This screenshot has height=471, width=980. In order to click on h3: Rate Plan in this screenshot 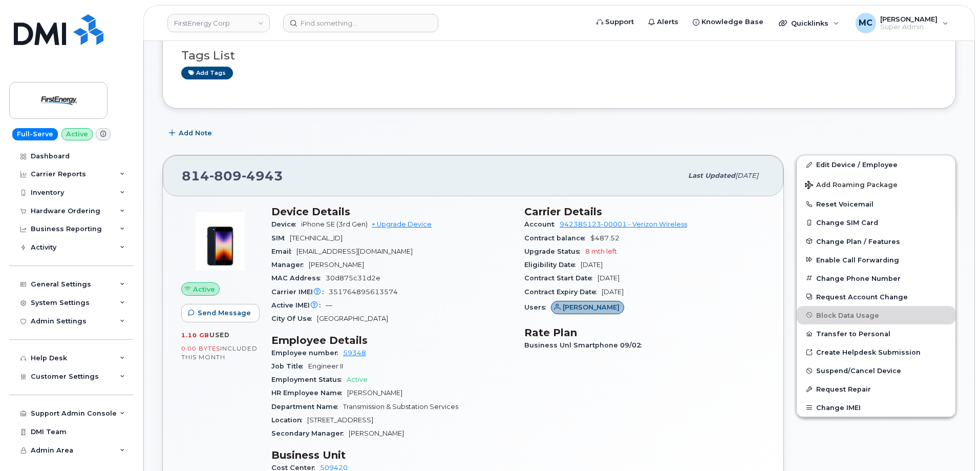, I will do `click(645, 333)`.